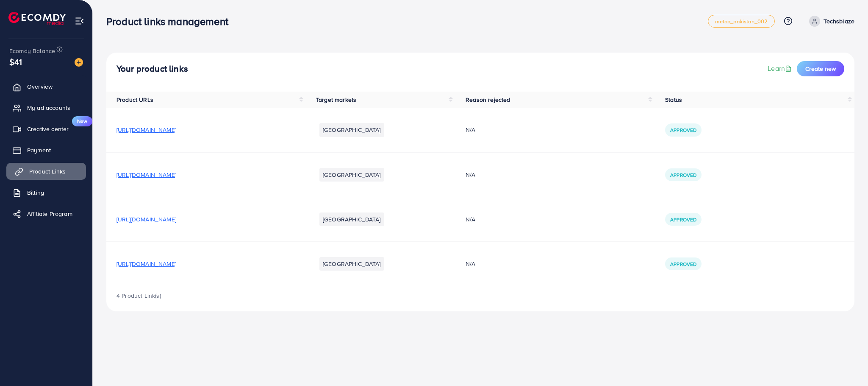 This screenshot has width=868, height=386. What do you see at coordinates (32, 50) in the screenshot?
I see `span: Ecomdy Balance` at bounding box center [32, 50].